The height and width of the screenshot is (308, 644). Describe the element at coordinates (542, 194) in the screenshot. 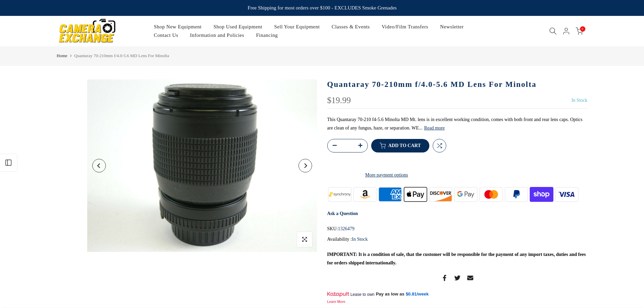

I see `img: shopify pay` at that location.